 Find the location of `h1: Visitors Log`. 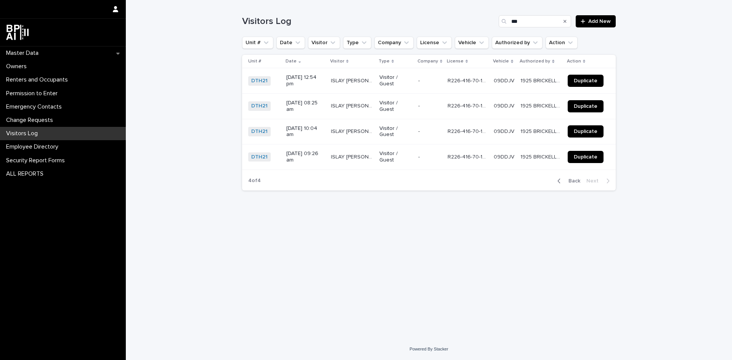

h1: Visitors Log is located at coordinates (369, 21).